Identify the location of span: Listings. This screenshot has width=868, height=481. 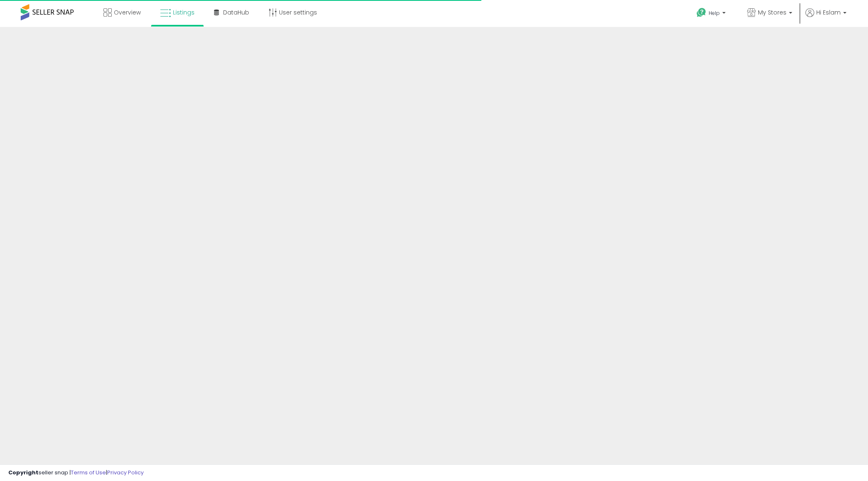
(184, 12).